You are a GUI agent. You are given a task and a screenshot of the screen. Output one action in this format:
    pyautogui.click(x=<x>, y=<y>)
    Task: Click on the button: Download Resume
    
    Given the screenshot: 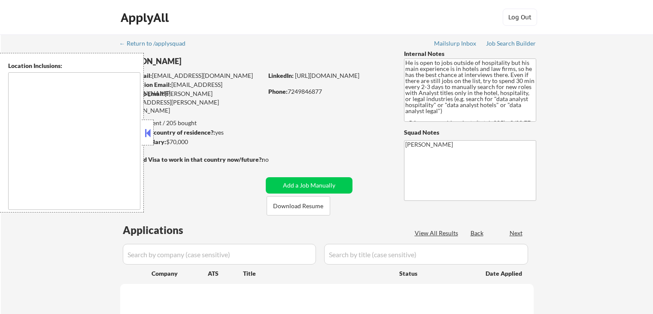 What is the action you would take?
    pyautogui.click(x=299, y=205)
    